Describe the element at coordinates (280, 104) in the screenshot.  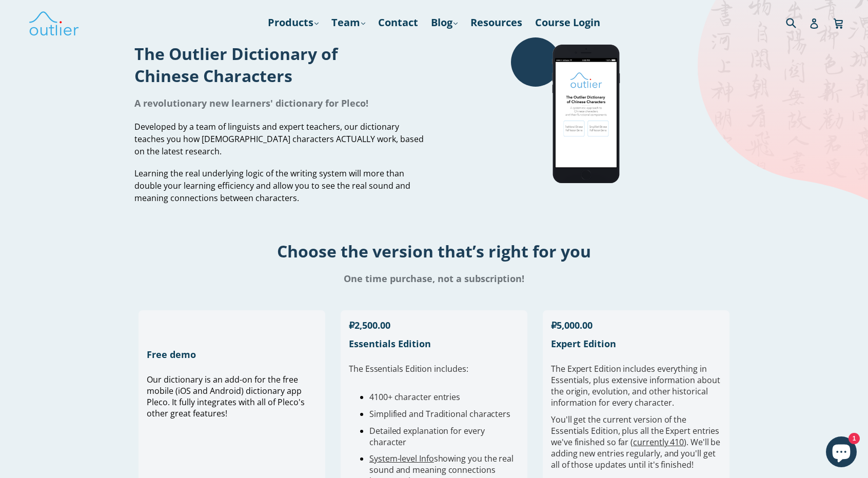
I see `h1: A revolutionary new learners' dictionary for Pleco!` at that location.